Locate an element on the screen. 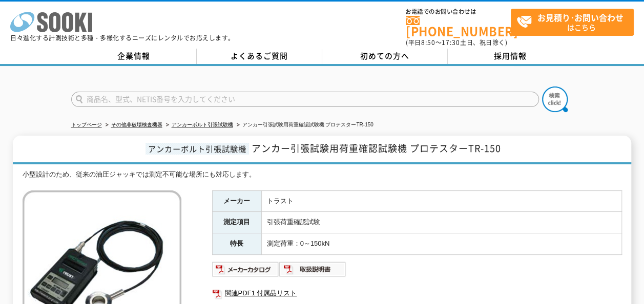 This screenshot has height=304, width=644. span: はこちら is located at coordinates (575, 22).